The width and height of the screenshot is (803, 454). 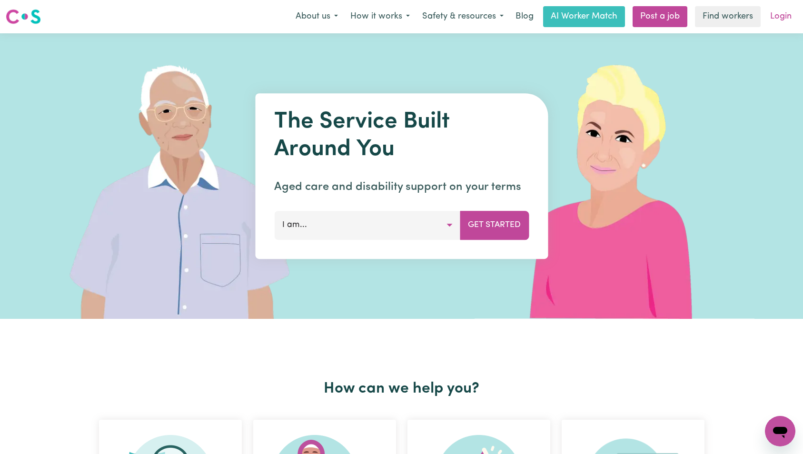 I want to click on h1: The Service Built Around You, so click(x=401, y=136).